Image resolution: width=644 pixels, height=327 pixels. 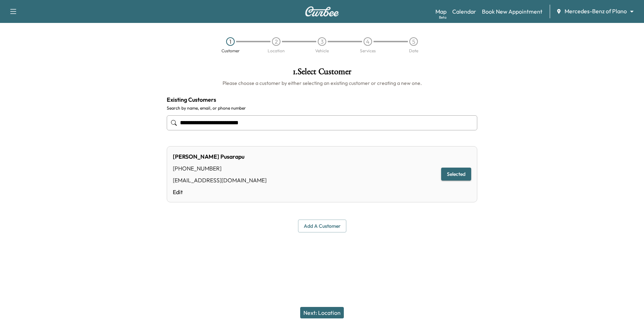 What do you see at coordinates (230, 51) in the screenshot?
I see `div: Customer` at bounding box center [230, 51].